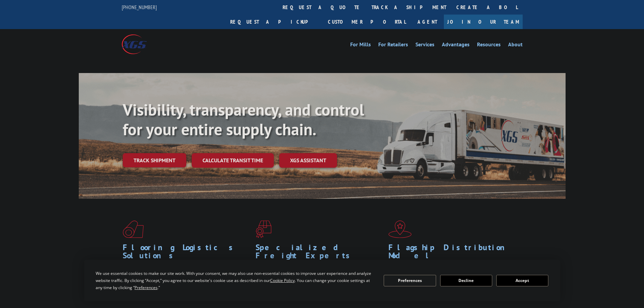 The width and height of the screenshot is (644, 308). What do you see at coordinates (393, 46) in the screenshot?
I see `a: For Retailers` at bounding box center [393, 46].